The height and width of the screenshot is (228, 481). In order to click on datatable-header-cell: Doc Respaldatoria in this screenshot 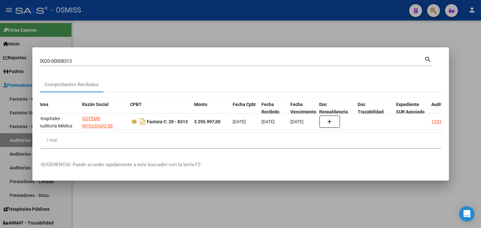, I will do `click(335, 112)`.